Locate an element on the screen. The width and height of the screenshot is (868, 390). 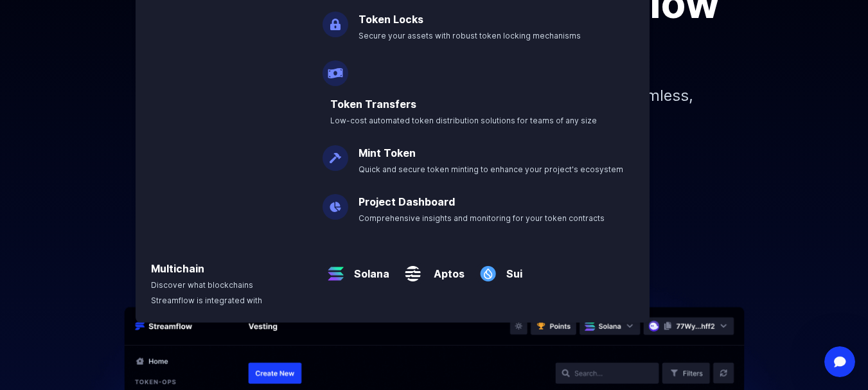
span: Discover what blockchains Streamflow is integrated with is located at coordinates (207, 292).